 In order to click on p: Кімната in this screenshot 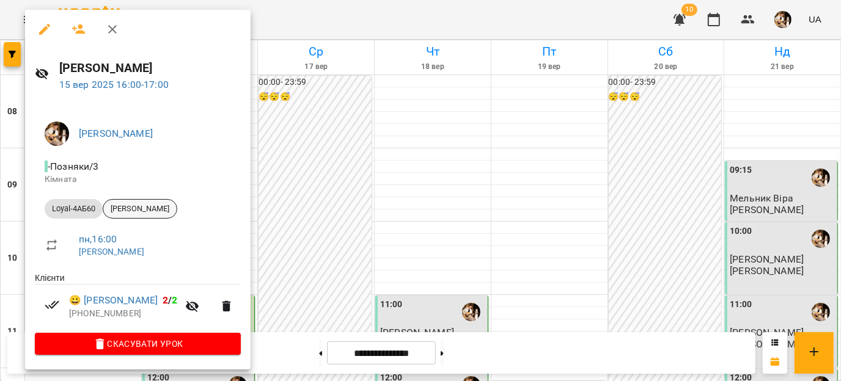, I will do `click(137, 180)`.